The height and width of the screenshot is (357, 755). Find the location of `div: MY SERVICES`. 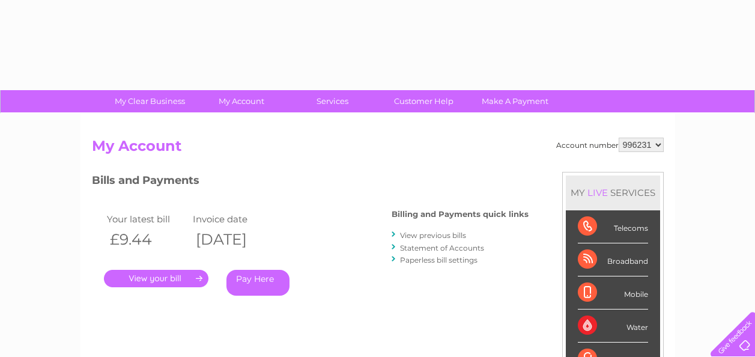

div: MY SERVICES is located at coordinates (613, 192).